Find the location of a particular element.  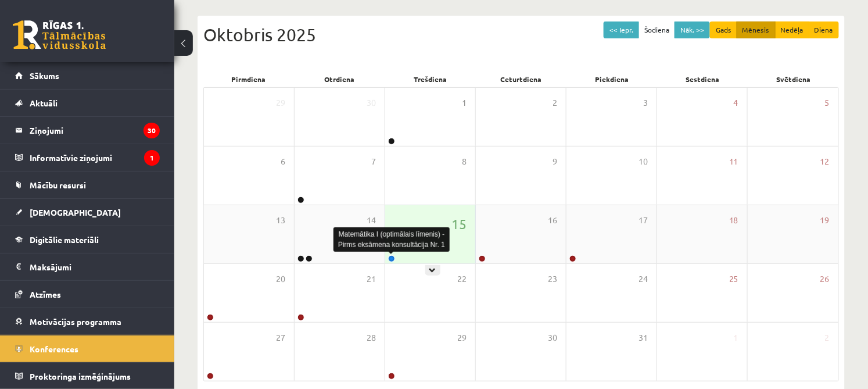

span: Aktuāli is located at coordinates (43, 103).